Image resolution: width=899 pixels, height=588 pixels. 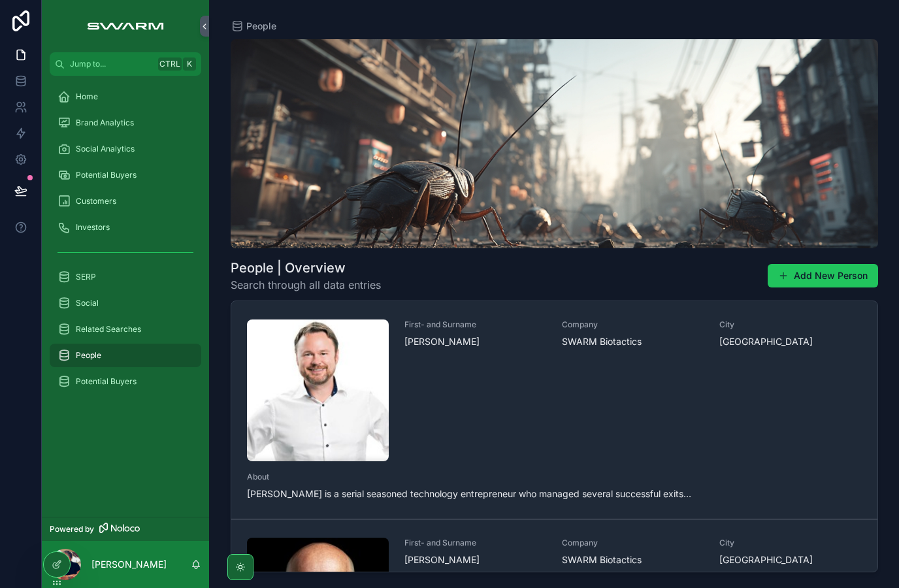 What do you see at coordinates (126, 201) in the screenshot?
I see `a: Customers` at bounding box center [126, 201].